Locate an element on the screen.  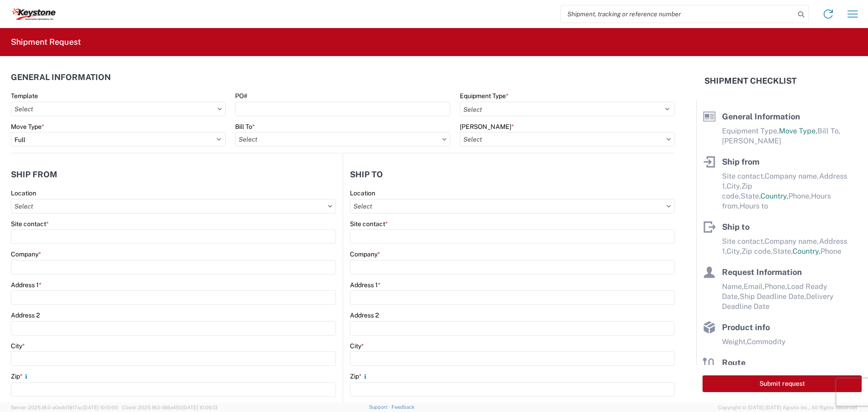
label: Bill To is located at coordinates (245, 127).